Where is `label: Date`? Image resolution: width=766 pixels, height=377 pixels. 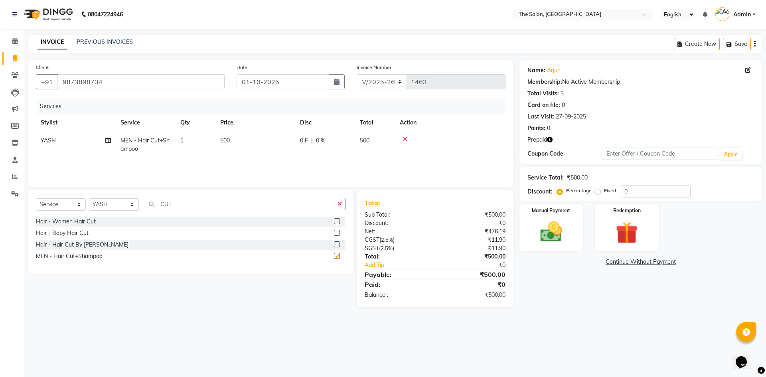 label: Date is located at coordinates (242, 67).